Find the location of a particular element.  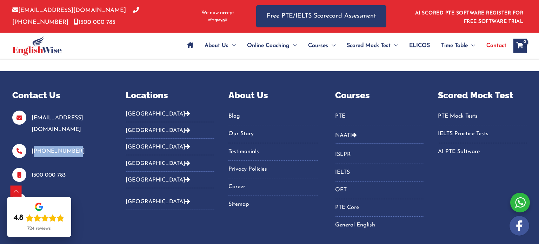

a: OET is located at coordinates (379, 190).